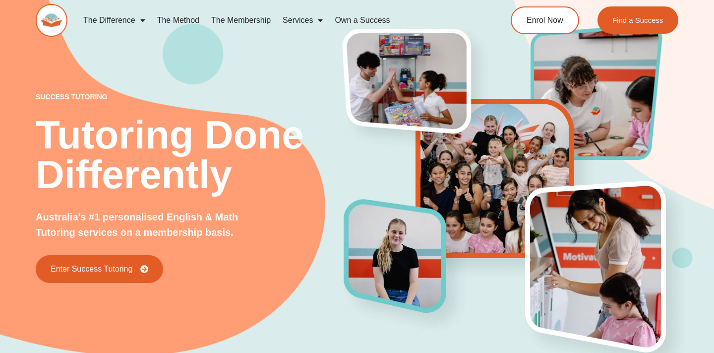 This screenshot has width=714, height=353. What do you see at coordinates (99, 269) in the screenshot?
I see `a: Enter Success Tutoring` at bounding box center [99, 269].